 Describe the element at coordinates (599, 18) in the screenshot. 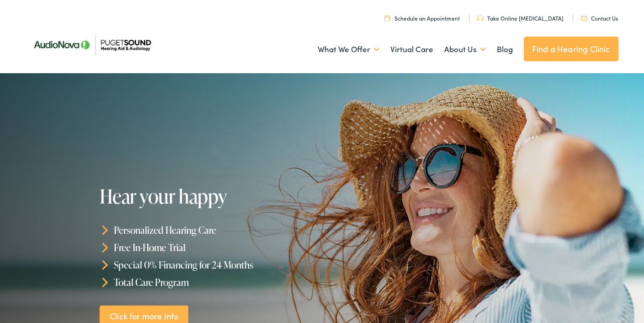

I see `a: Contact Us` at that location.